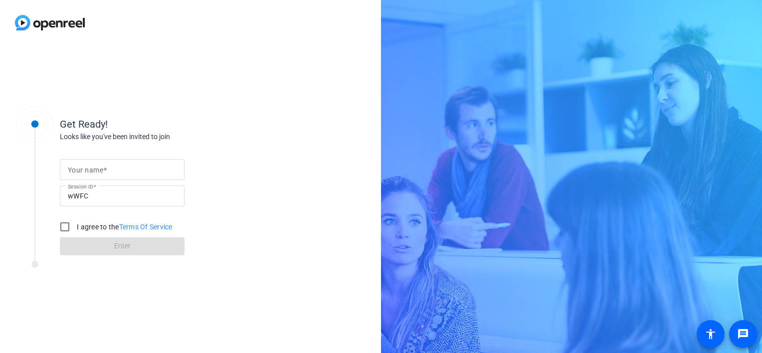  I want to click on div: Get Ready!, so click(160, 124).